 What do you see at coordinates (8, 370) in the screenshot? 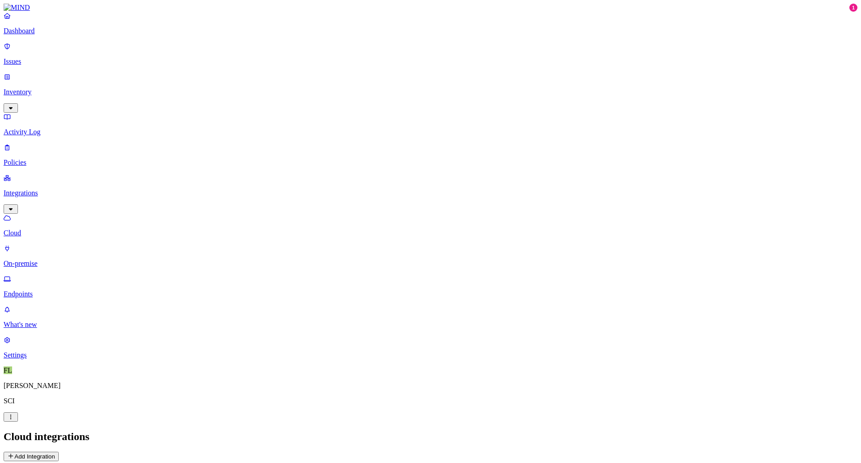
I see `span: FL` at bounding box center [8, 370].